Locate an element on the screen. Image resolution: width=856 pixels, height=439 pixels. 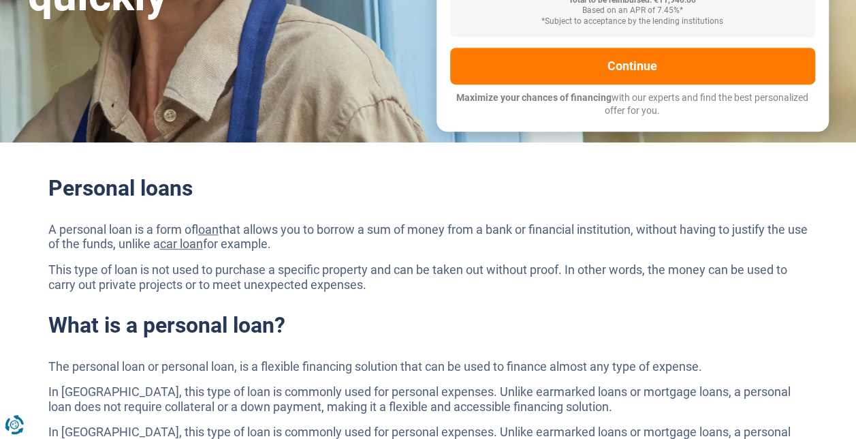
a: loan is located at coordinates (208, 229).